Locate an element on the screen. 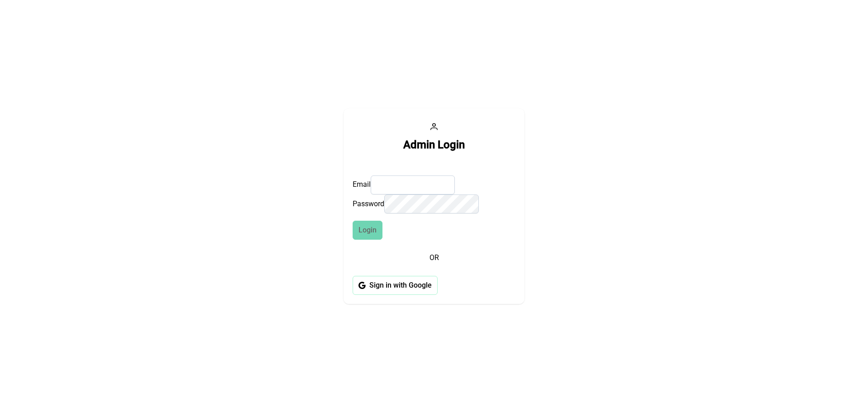  span: Sign in with Google is located at coordinates (400, 286).